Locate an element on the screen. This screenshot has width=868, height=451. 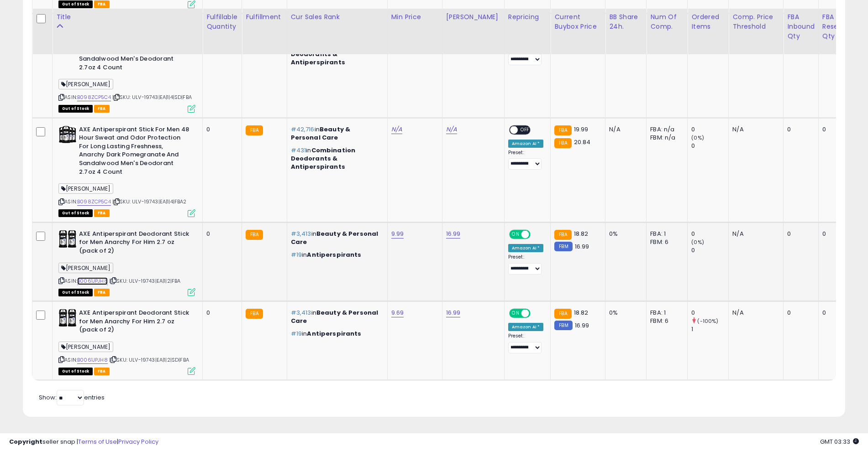
span: #19 is located at coordinates (296, 255).